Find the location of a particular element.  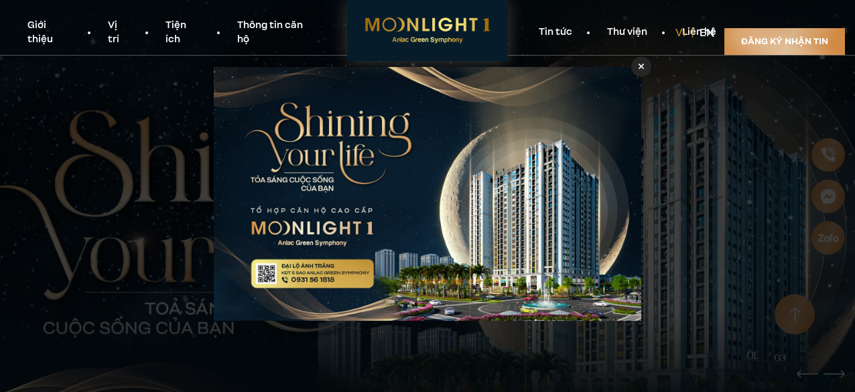

a: vi is located at coordinates (680, 33).